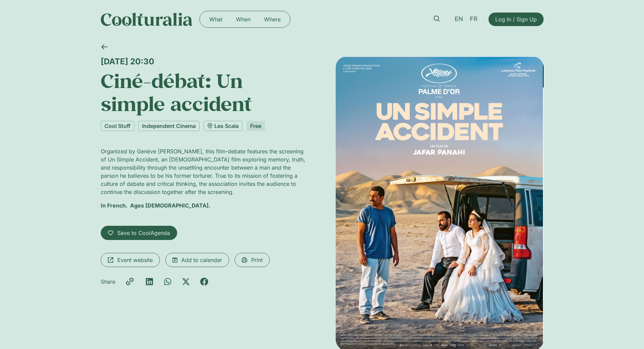 The height and width of the screenshot is (349, 644). I want to click on nav: Menu, so click(245, 19).